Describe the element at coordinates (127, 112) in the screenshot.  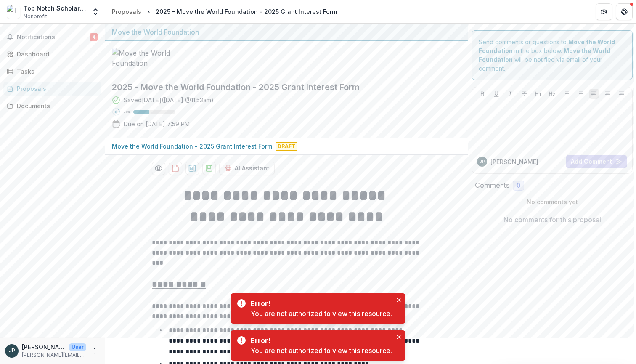
I see `p: 38 %` at that location.